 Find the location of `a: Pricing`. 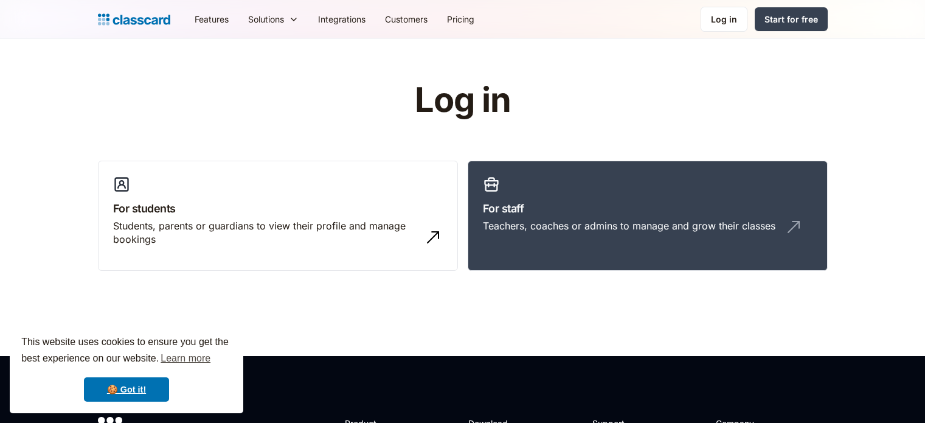

a: Pricing is located at coordinates (460, 19).